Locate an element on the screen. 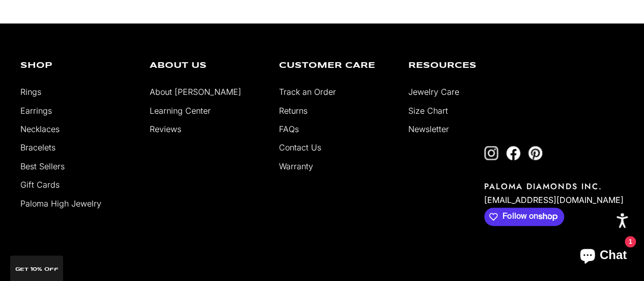  a: Size Chart is located at coordinates (428, 111).